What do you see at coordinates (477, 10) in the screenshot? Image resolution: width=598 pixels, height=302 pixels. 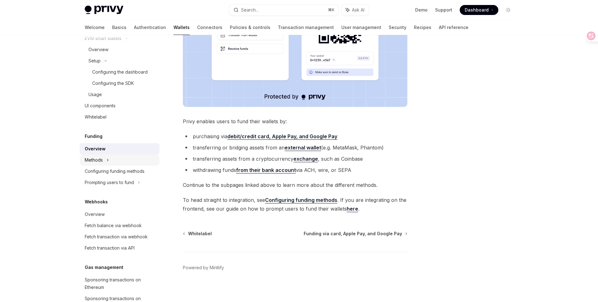 I see `span: Dashboard` at bounding box center [477, 10].